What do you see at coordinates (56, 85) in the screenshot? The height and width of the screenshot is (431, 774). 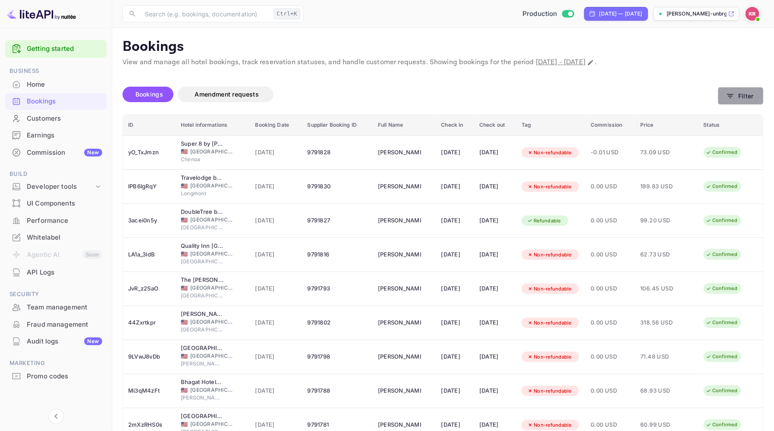 I see `div: Home` at bounding box center [56, 85].